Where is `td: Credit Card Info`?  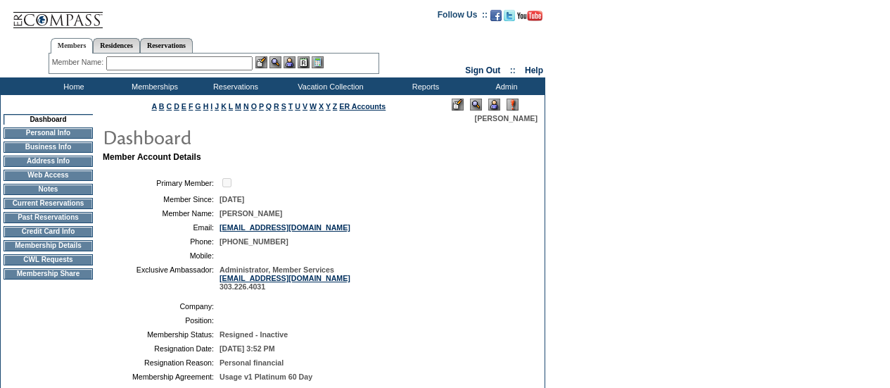 td: Credit Card Info is located at coordinates (48, 232).